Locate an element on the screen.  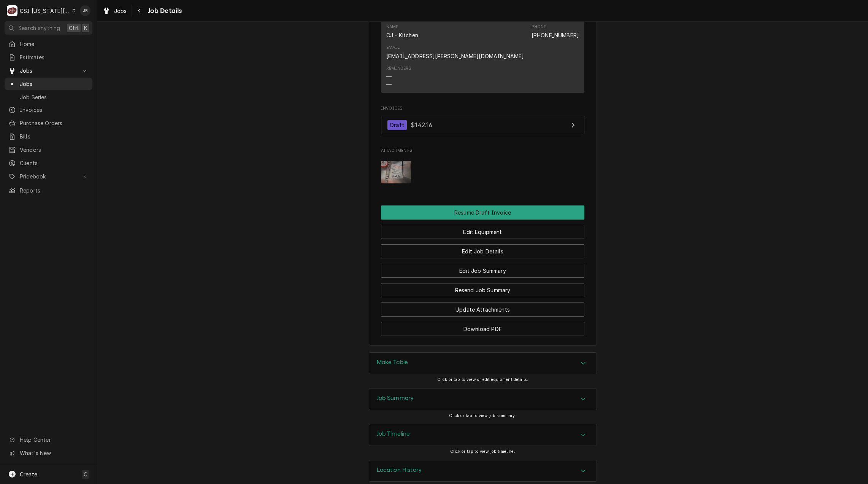
span: Ctrl is located at coordinates (74, 28).